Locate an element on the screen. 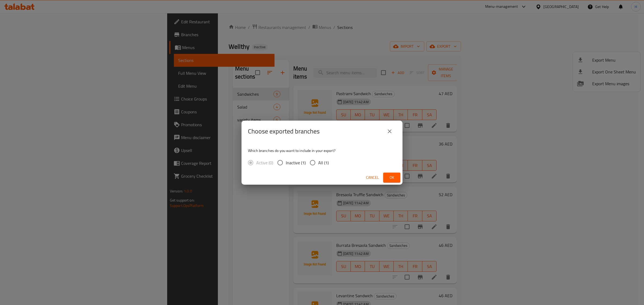  p: Which branches do you want to include in your export? is located at coordinates (322, 151).